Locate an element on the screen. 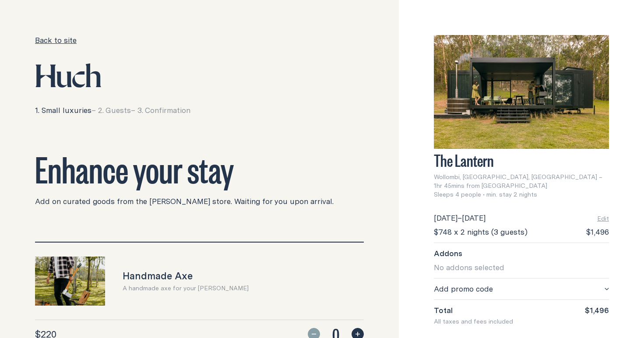 The height and width of the screenshot is (338, 644). h3: The Lantern is located at coordinates (521, 160).